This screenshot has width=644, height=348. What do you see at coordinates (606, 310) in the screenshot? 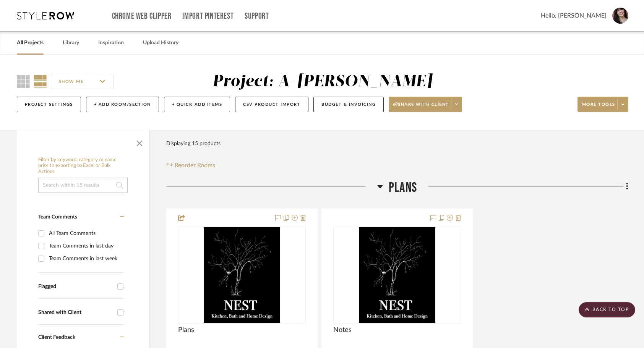
I see `scroll-to-top-button: BACK TO TOP` at bounding box center [606, 310].